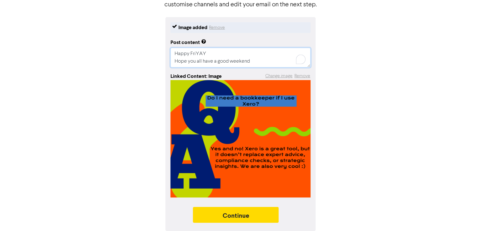 The width and height of the screenshot is (481, 231). Describe the element at coordinates (193, 27) in the screenshot. I see `div: Image added` at that location.